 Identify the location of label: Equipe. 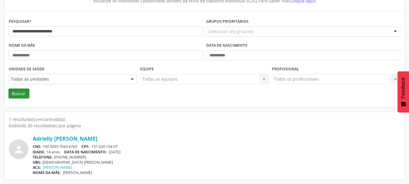
(147, 69).